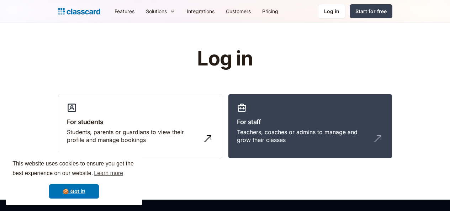 This screenshot has height=211, width=450. Describe the element at coordinates (200, 11) in the screenshot. I see `a: Integrations` at that location.